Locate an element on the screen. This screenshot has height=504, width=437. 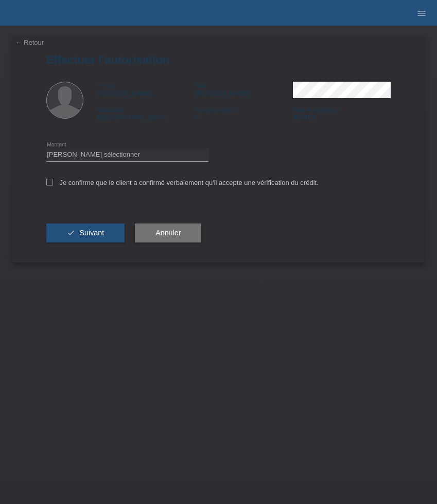
a: menu is located at coordinates (421, 13).